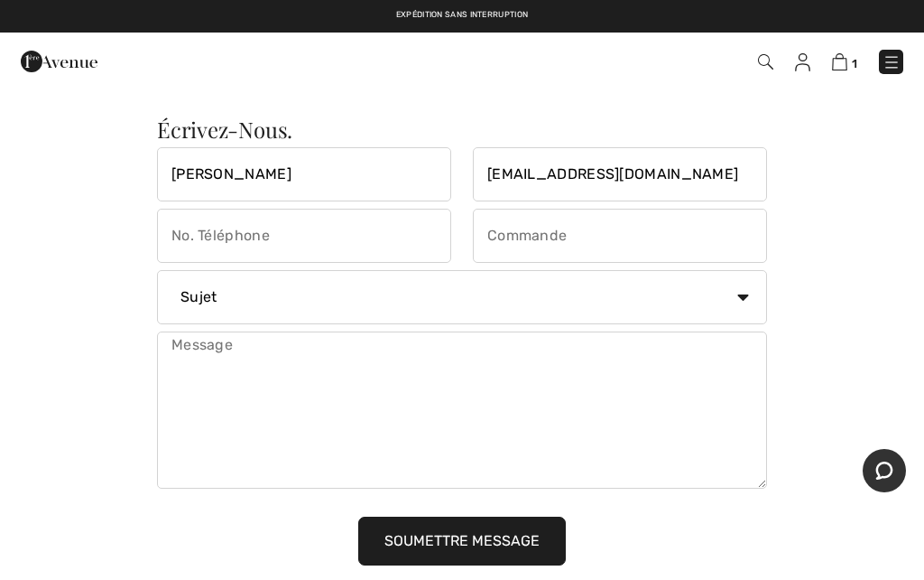  What do you see at coordinates (462, 540) in the screenshot?
I see `button: Soumettre Message` at bounding box center [462, 540].